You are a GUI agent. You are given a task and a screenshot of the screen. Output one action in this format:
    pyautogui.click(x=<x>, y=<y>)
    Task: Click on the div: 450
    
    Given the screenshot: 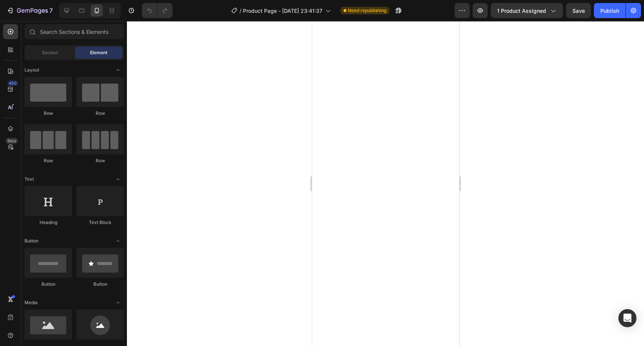 What is the action you would take?
    pyautogui.click(x=12, y=83)
    